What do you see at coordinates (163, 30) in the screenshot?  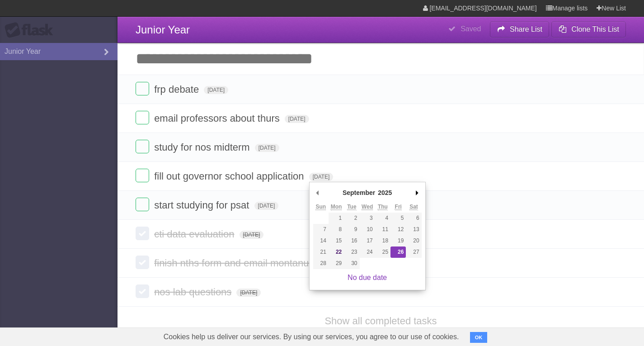 I see `span: Junior Year` at bounding box center [163, 30].